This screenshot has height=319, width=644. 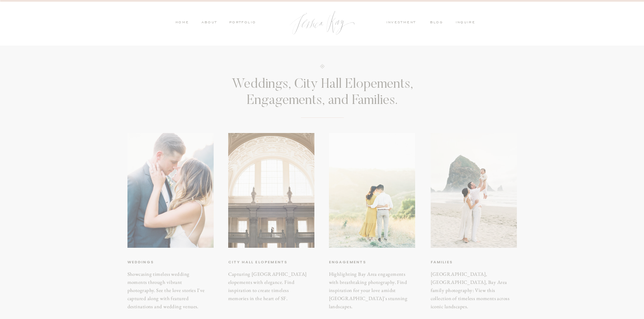 What do you see at coordinates (463, 262) in the screenshot?
I see `h3: Families` at bounding box center [463, 262].